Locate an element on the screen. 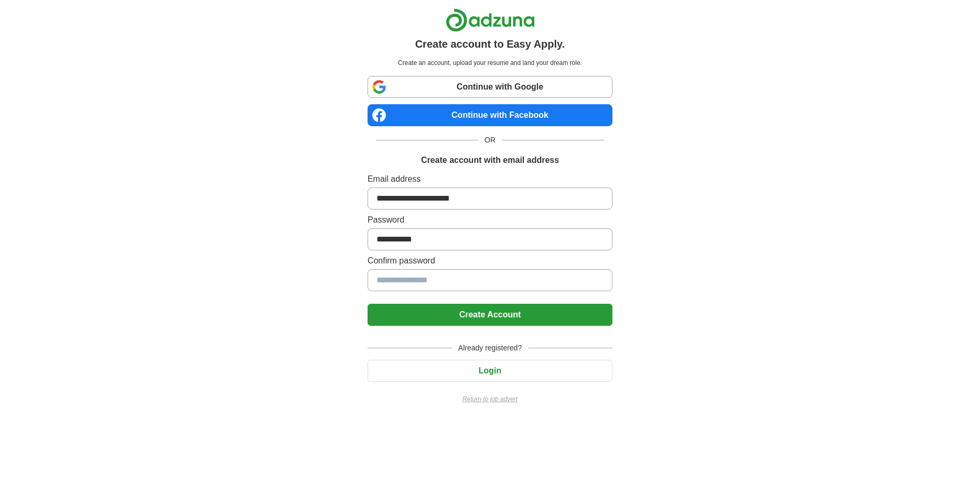 The height and width of the screenshot is (496, 980). span: OR is located at coordinates (490, 140).